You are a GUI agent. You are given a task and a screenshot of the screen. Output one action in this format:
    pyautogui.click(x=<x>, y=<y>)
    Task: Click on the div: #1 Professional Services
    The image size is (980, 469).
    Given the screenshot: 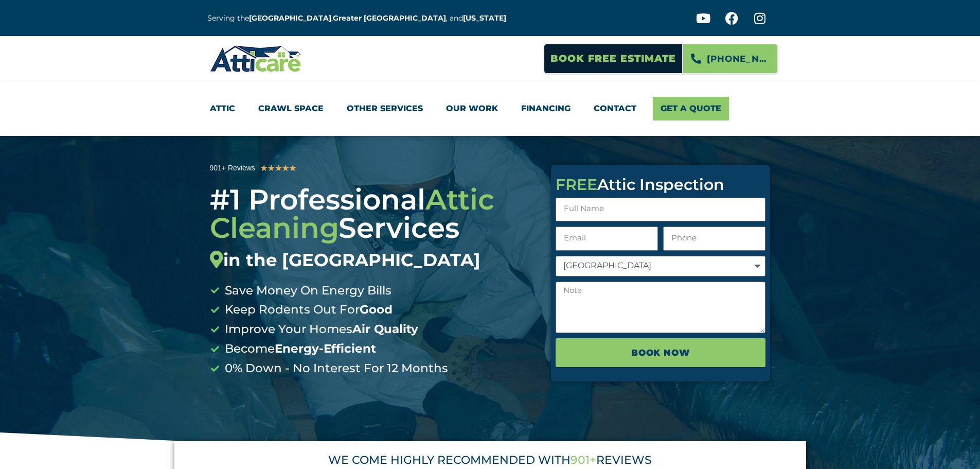 What is the action you would take?
    pyautogui.click(x=373, y=228)
    